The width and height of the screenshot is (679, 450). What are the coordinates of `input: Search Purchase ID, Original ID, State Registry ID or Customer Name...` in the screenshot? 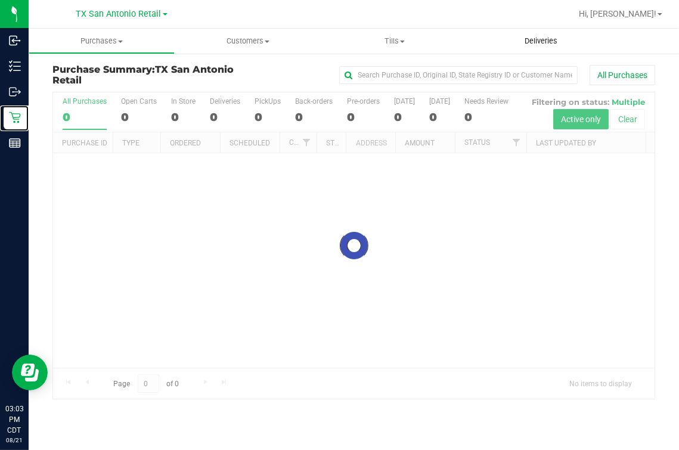 It's located at (458, 75).